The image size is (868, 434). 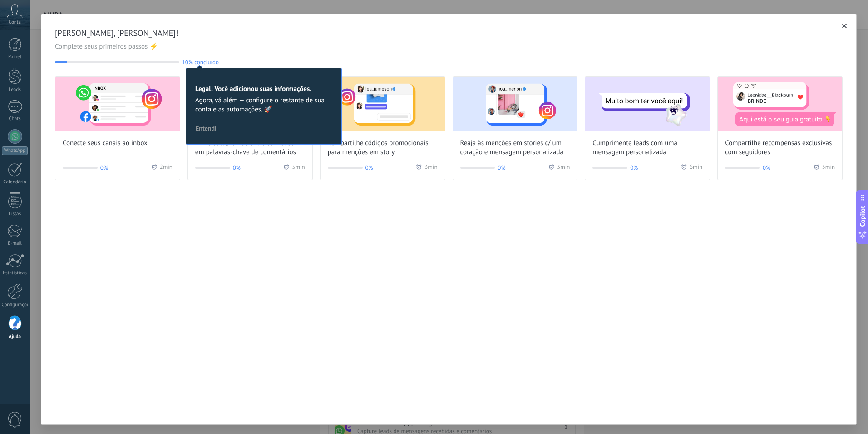 I want to click on span: Entendi, so click(x=207, y=128).